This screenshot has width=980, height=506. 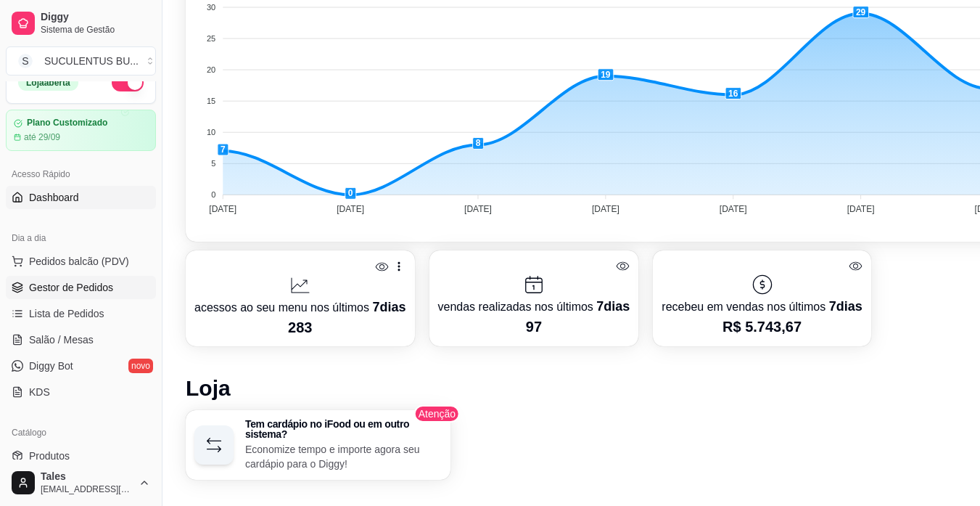 What do you see at coordinates (91, 61) in the screenshot?
I see `div: SUCULENTUS BU ...` at bounding box center [91, 61].